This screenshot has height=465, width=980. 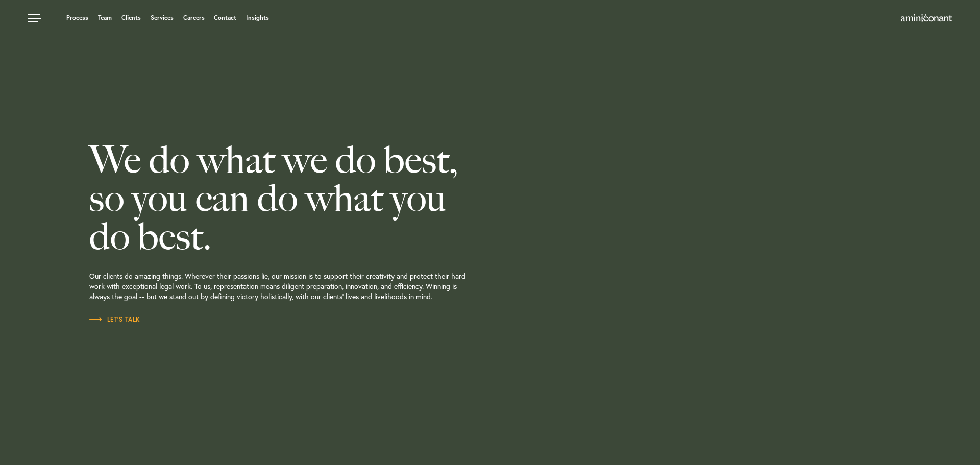 I want to click on a: Contact, so click(x=225, y=18).